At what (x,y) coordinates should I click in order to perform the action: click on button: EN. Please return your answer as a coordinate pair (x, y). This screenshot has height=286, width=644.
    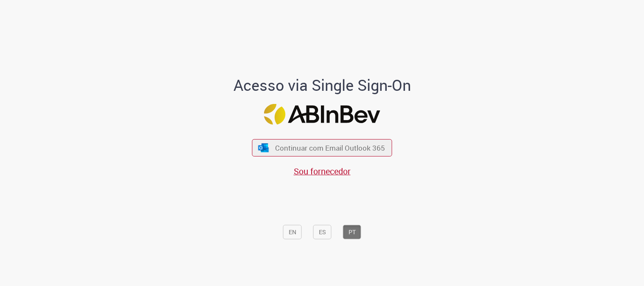
    Looking at the image, I should click on (292, 232).